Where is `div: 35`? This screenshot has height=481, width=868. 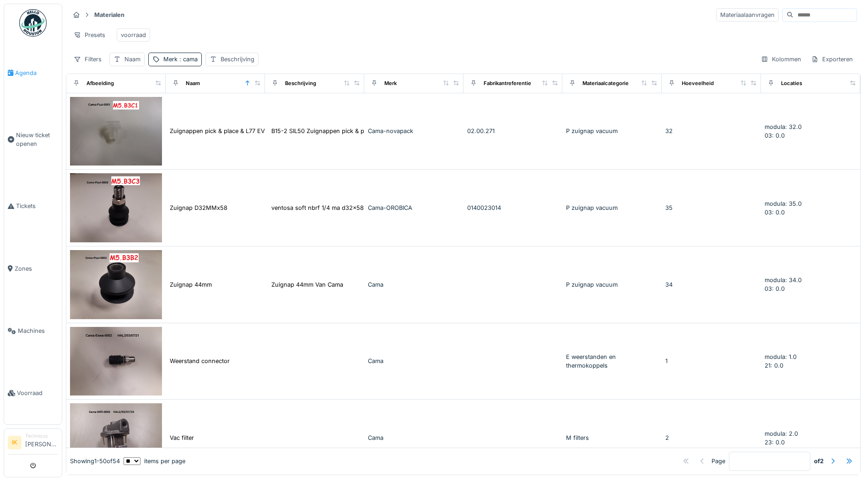 div: 35 is located at coordinates (711, 207).